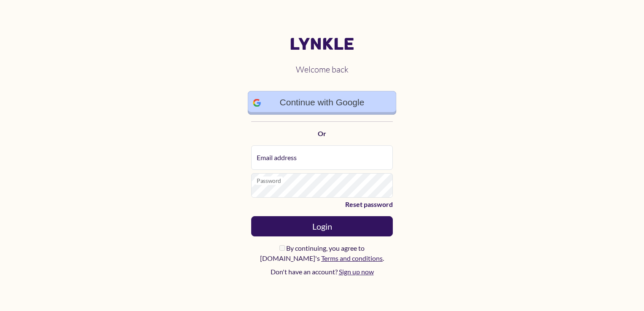  I want to click on a: Sign up now, so click(356, 271).